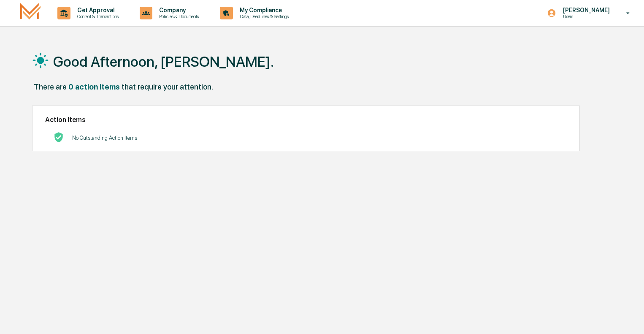 The height and width of the screenshot is (334, 644). What do you see at coordinates (97, 10) in the screenshot?
I see `p: Get Approval` at bounding box center [97, 10].